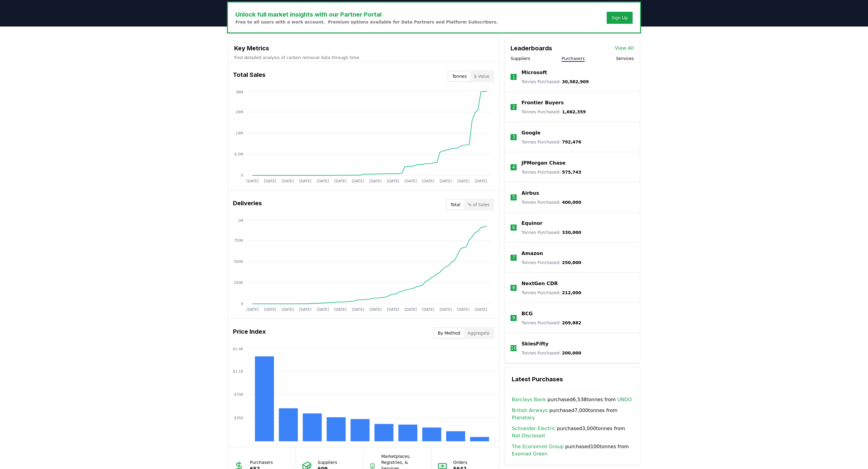 The height and width of the screenshot is (469, 868). Describe the element at coordinates (261, 462) in the screenshot. I see `p: Purchasers` at that location.